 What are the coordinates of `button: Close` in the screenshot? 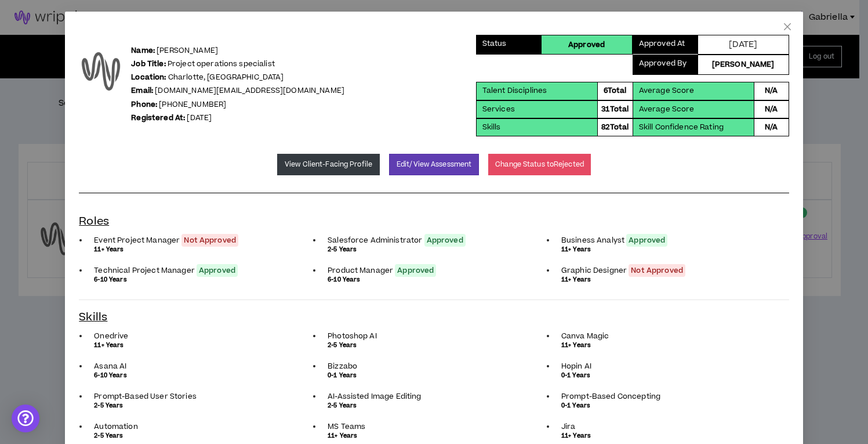 It's located at (788, 27).